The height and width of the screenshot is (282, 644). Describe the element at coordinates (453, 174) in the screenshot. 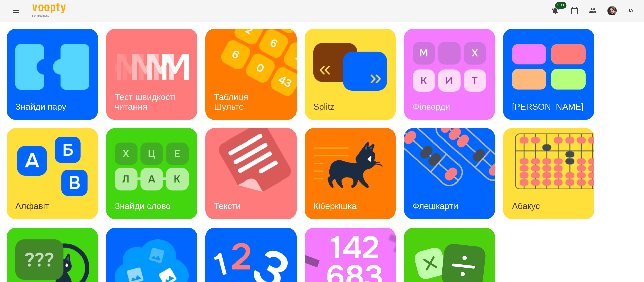

I see `img: Флешкарти` at that location.